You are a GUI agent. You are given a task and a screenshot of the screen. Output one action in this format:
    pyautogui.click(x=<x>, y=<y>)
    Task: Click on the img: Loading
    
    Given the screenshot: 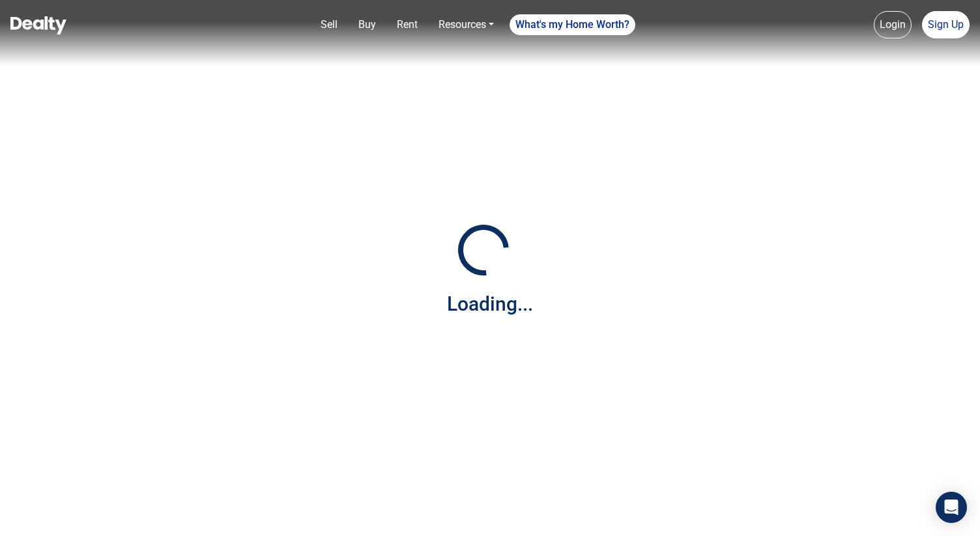 What is the action you would take?
    pyautogui.click(x=483, y=250)
    